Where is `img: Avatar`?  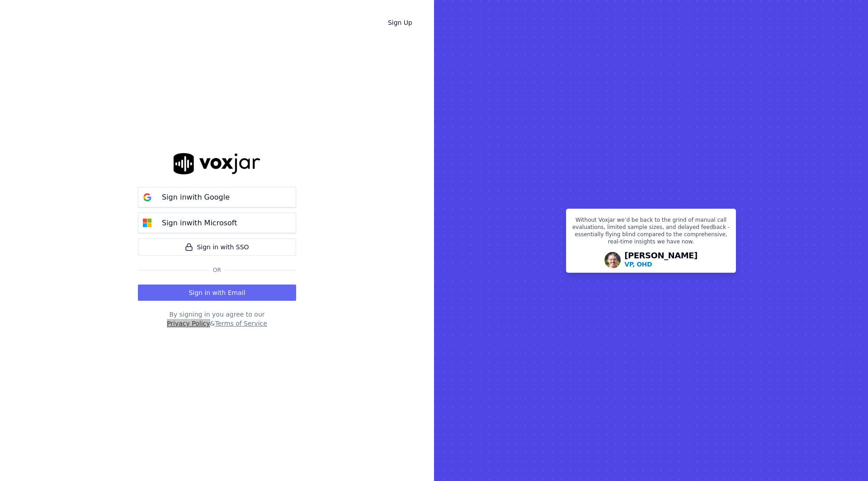
img: Avatar is located at coordinates (612, 260).